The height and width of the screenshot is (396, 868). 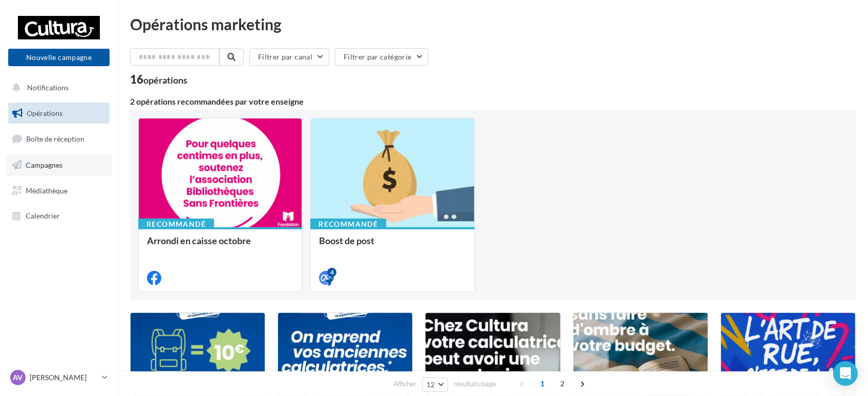 What do you see at coordinates (165, 80) in the screenshot?
I see `div: opérations` at bounding box center [165, 80].